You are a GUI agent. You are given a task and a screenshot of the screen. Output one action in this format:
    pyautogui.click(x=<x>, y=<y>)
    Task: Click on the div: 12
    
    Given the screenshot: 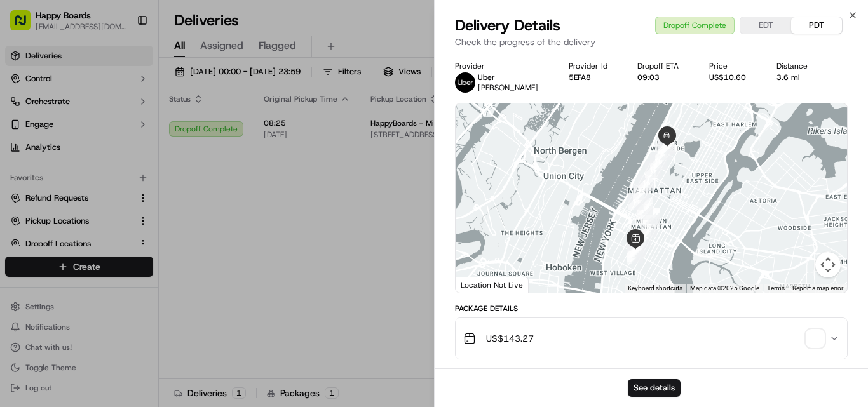 What is the action you would take?
    pyautogui.click(x=644, y=211)
    